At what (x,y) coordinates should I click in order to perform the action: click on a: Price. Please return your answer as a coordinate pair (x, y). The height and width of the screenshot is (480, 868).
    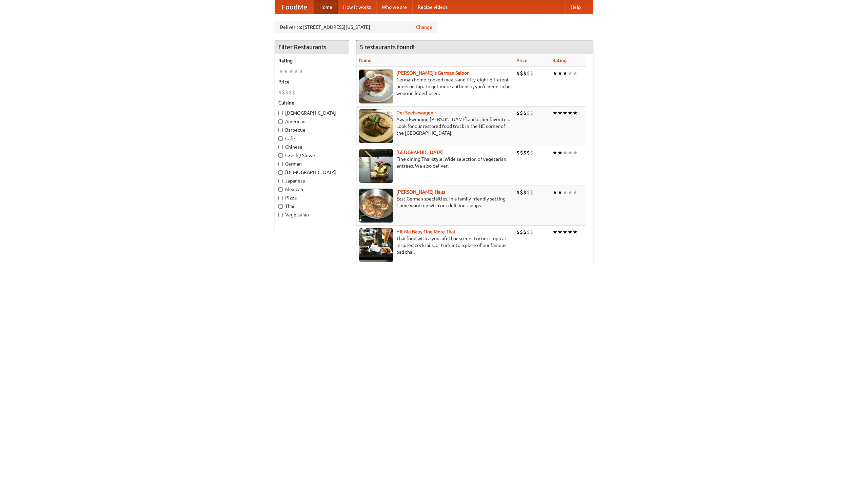
    Looking at the image, I should click on (522, 61).